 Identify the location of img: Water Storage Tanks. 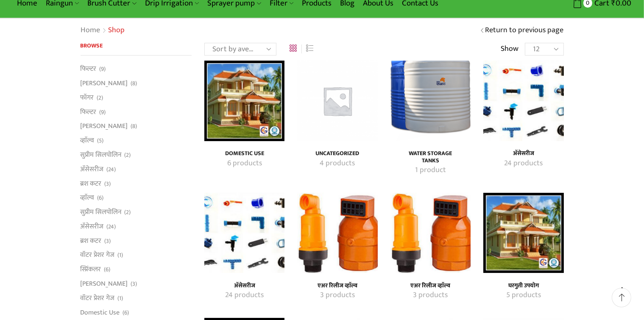
(430, 101).